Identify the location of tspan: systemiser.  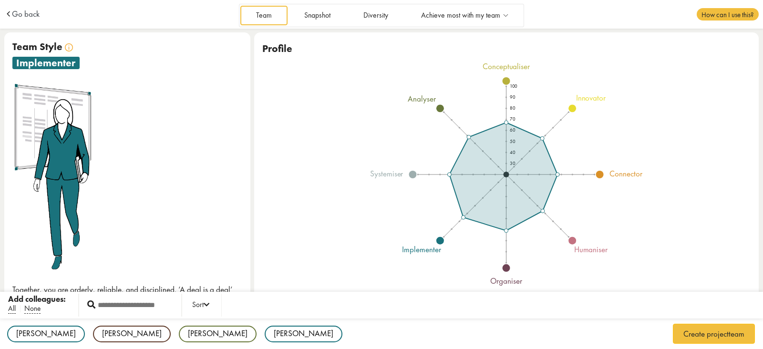
(387, 173).